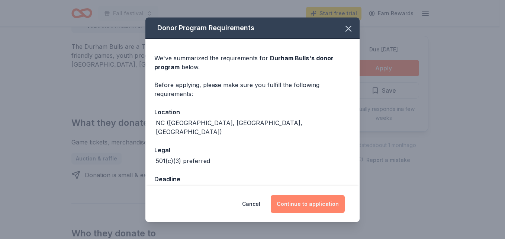 The image size is (505, 239). I want to click on div: Deadline, so click(253, 179).